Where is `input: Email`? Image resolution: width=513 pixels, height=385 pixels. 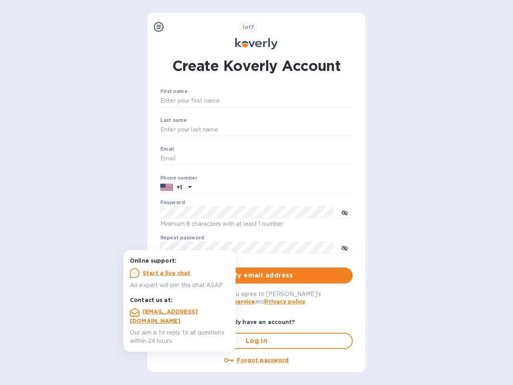
input: Email is located at coordinates (256, 159).